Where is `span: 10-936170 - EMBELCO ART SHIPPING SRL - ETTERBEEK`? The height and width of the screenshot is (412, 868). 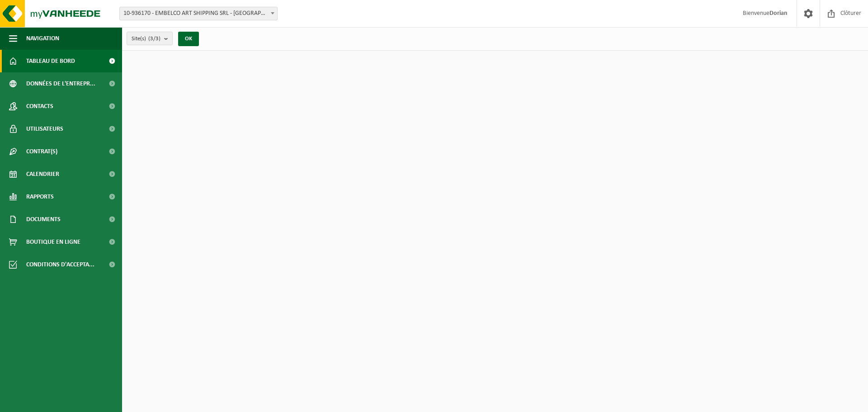
span: 10-936170 - EMBELCO ART SHIPPING SRL - ETTERBEEK is located at coordinates (198, 13).